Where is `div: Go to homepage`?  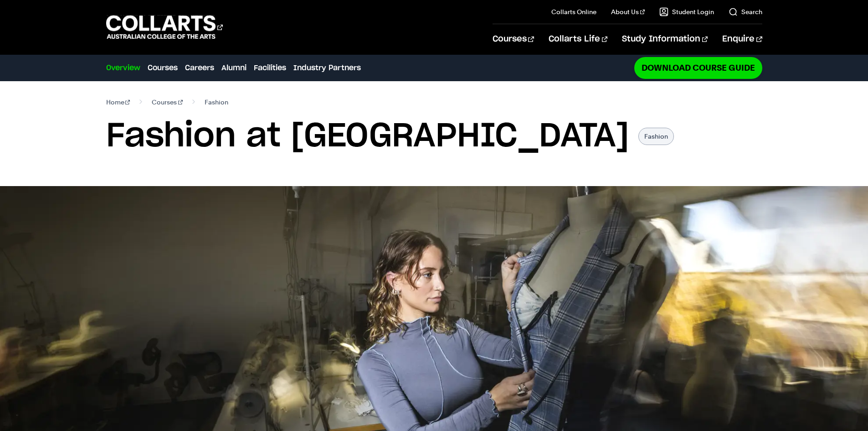
div: Go to homepage is located at coordinates (165, 27).